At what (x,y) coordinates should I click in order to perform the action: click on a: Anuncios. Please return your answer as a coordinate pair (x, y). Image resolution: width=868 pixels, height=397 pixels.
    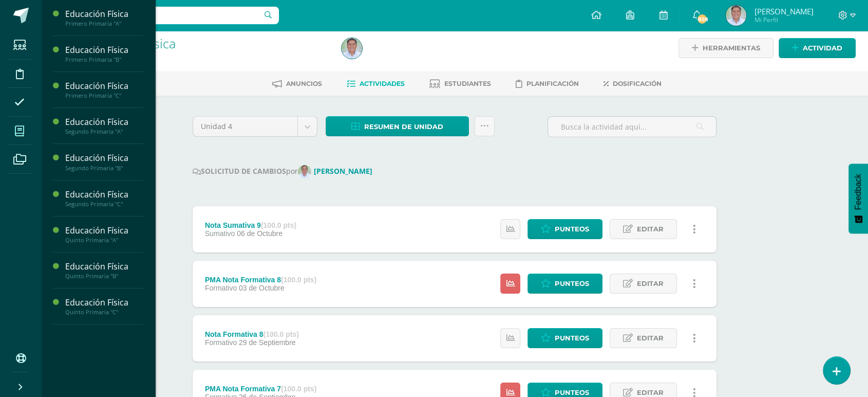
    Looking at the image, I should click on (297, 84).